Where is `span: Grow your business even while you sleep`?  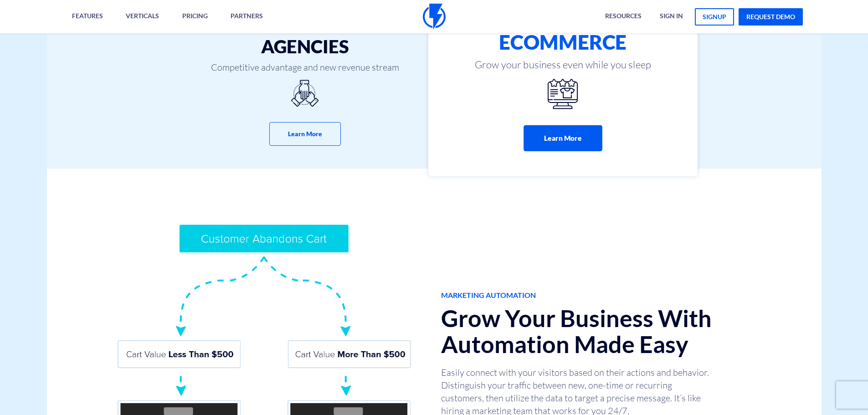
span: Grow your business even while you sleep is located at coordinates (563, 65).